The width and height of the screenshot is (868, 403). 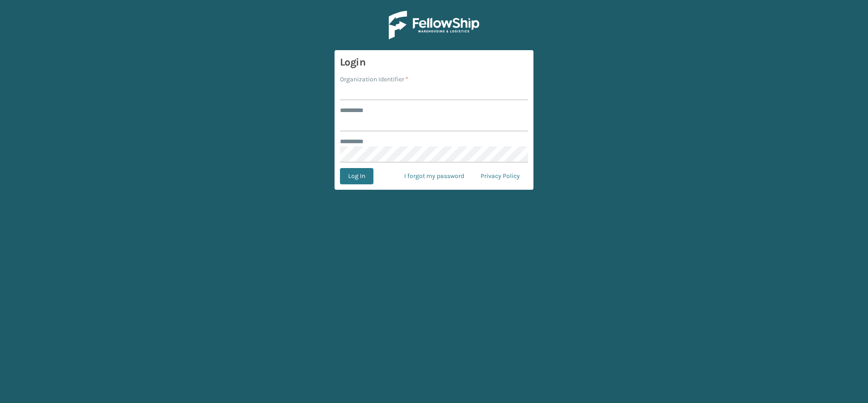 What do you see at coordinates (357, 176) in the screenshot?
I see `button: Log In` at bounding box center [357, 176].